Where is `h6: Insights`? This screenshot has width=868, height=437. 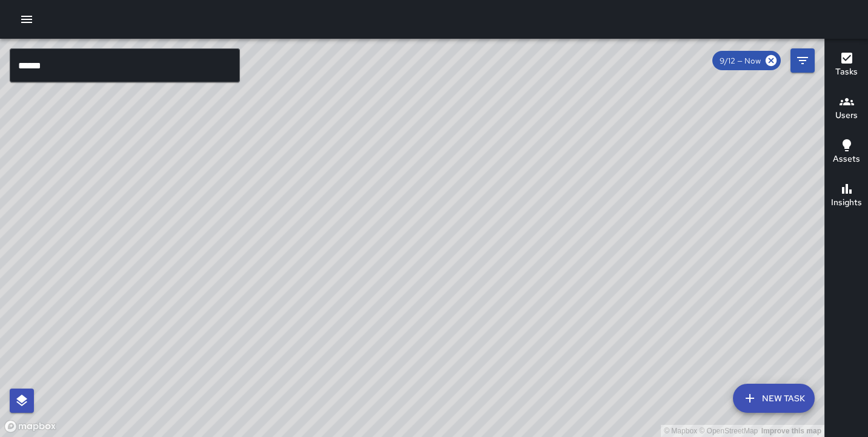 h6: Insights is located at coordinates (845, 202).